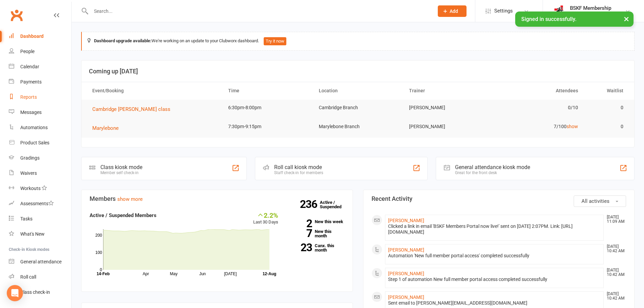 The height and width of the screenshot is (308, 644). What do you see at coordinates (274, 42) in the screenshot?
I see `button: Try it now` at bounding box center [274, 42].